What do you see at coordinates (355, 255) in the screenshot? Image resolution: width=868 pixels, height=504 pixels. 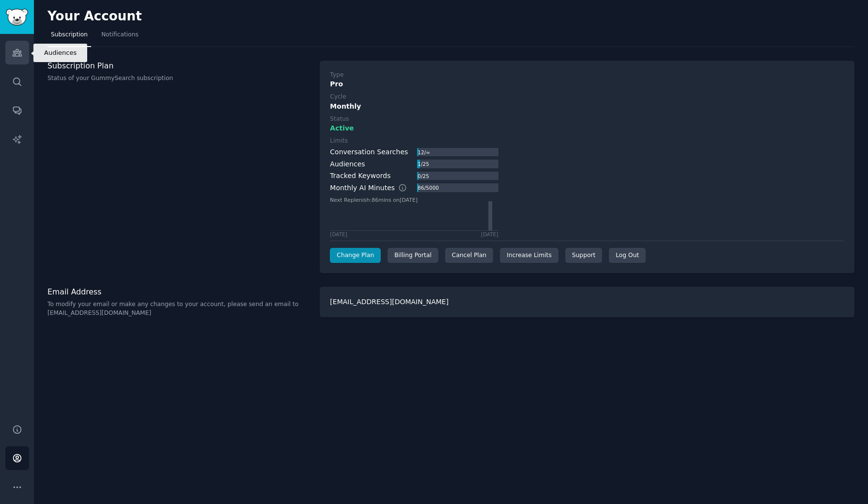 I see `a: Change Plan` at bounding box center [355, 255].